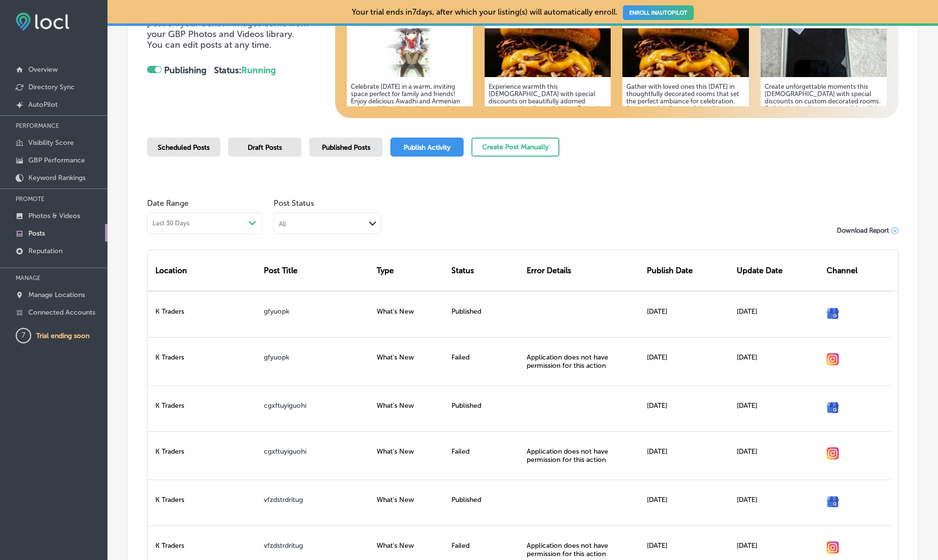 This screenshot has height=560, width=938. I want to click on img: 17569327740c8e4e81-6706-4283-a29b-23f327bfa6c2_2025-09-02.png, so click(410, 52).